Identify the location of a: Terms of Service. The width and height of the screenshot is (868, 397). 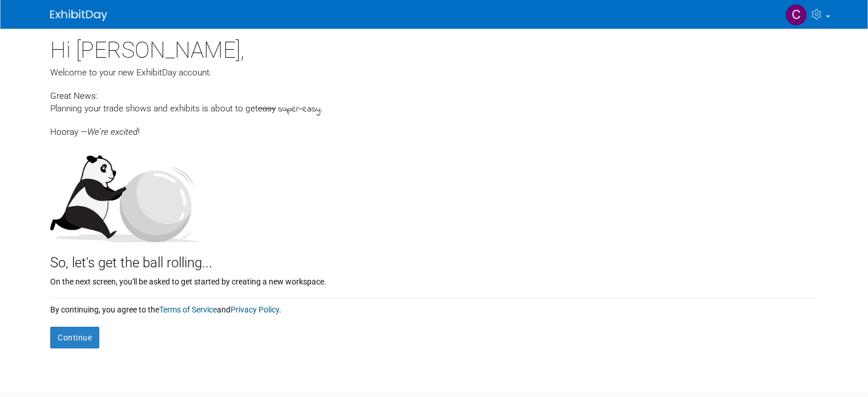
(188, 309).